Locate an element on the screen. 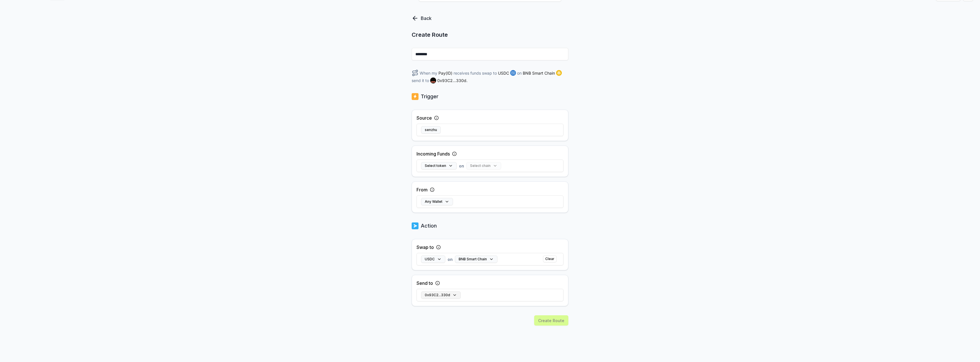 The height and width of the screenshot is (362, 980). button: Any Wallet is located at coordinates (437, 201).